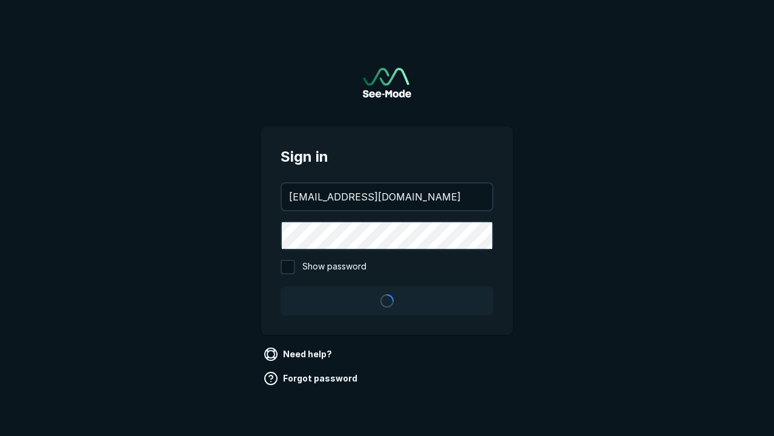  Describe the element at coordinates (387, 197) in the screenshot. I see `input: your@email.com` at that location.